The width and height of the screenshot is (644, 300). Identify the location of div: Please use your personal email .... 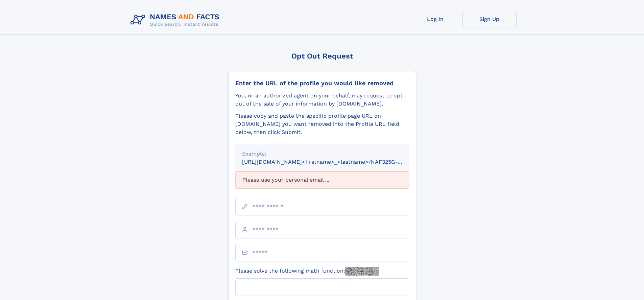
(323, 180).